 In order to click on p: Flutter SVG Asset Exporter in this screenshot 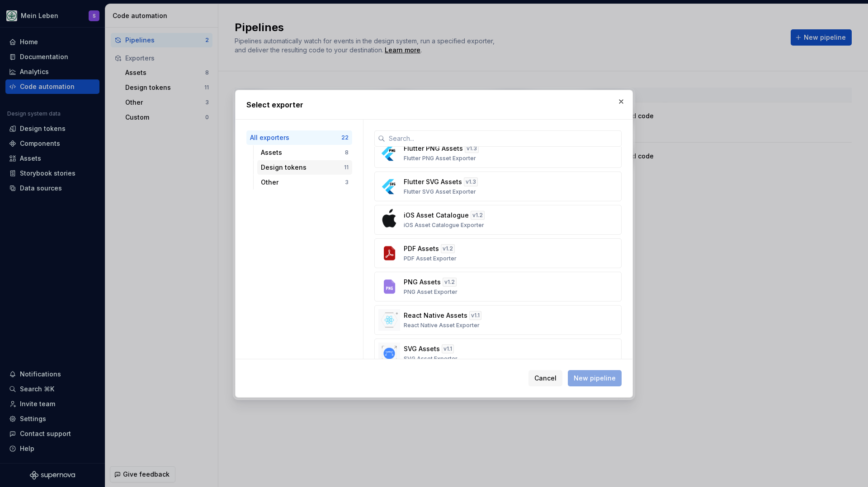, I will do `click(440, 192)`.